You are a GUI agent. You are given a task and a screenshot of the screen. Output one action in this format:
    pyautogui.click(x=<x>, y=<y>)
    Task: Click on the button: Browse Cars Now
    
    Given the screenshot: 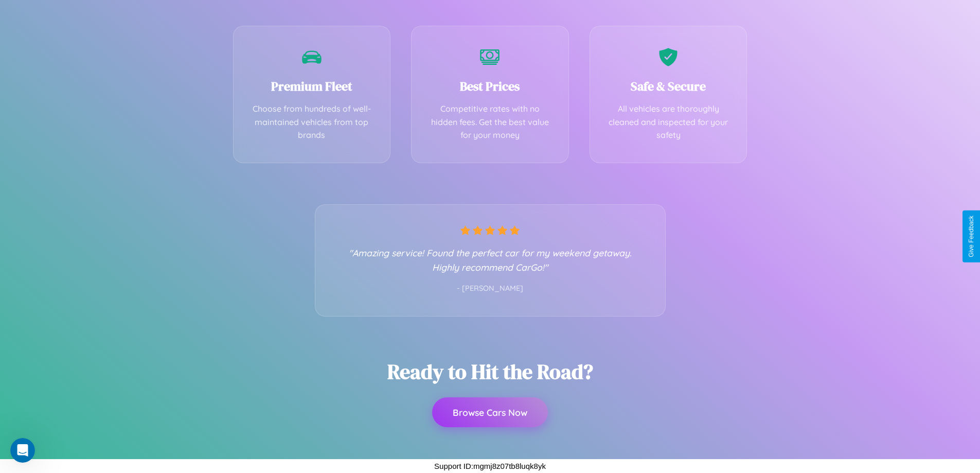 What is the action you would take?
    pyautogui.click(x=490, y=412)
    